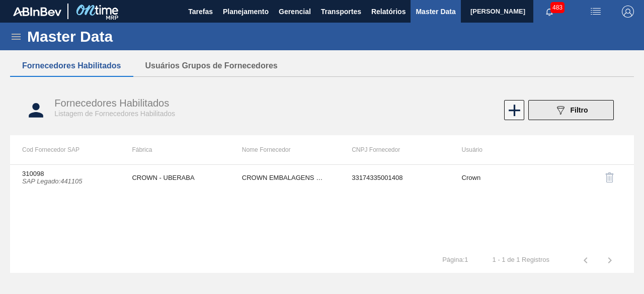 The height and width of the screenshot is (294, 644). What do you see at coordinates (211, 66) in the screenshot?
I see `button: Usuários Grupos de Fornecedores` at bounding box center [211, 66].